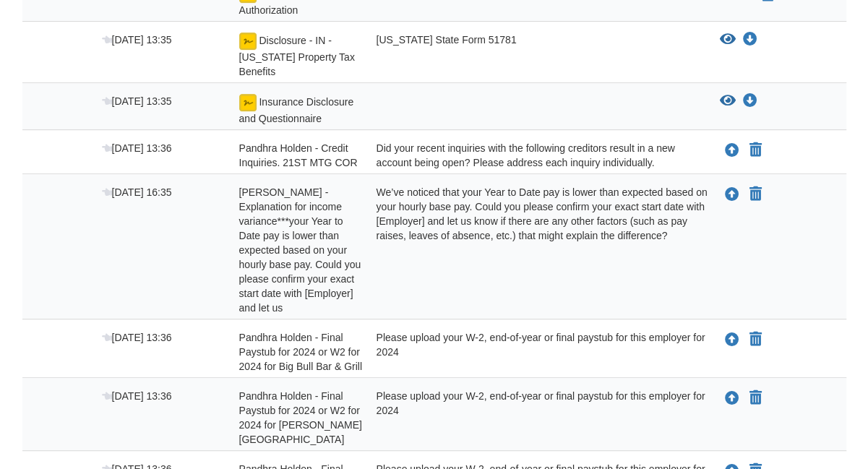 Image resolution: width=868 pixels, height=469 pixels. What do you see at coordinates (756, 340) in the screenshot?
I see `button: Declare Pandhra Holden - Final Paystub for 2024 or W2 for 2024 for Big Bull Bar & Grill not appli...` at bounding box center [756, 340].